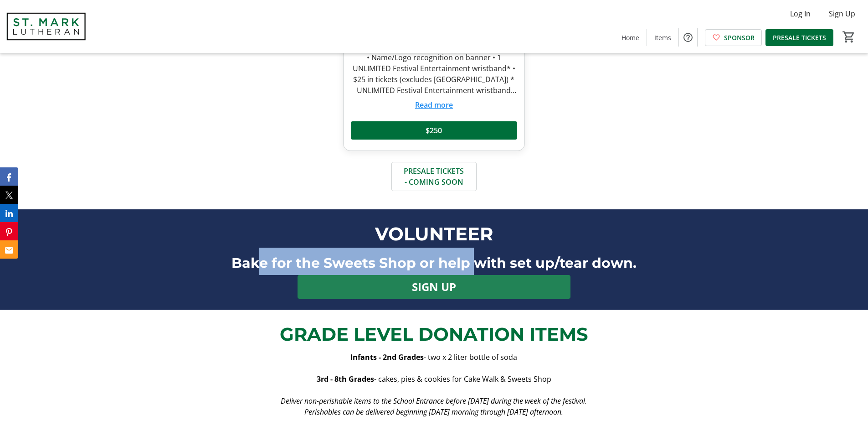  I want to click on button: PRESALE TICKETS - COMING SOON, so click(434, 177).